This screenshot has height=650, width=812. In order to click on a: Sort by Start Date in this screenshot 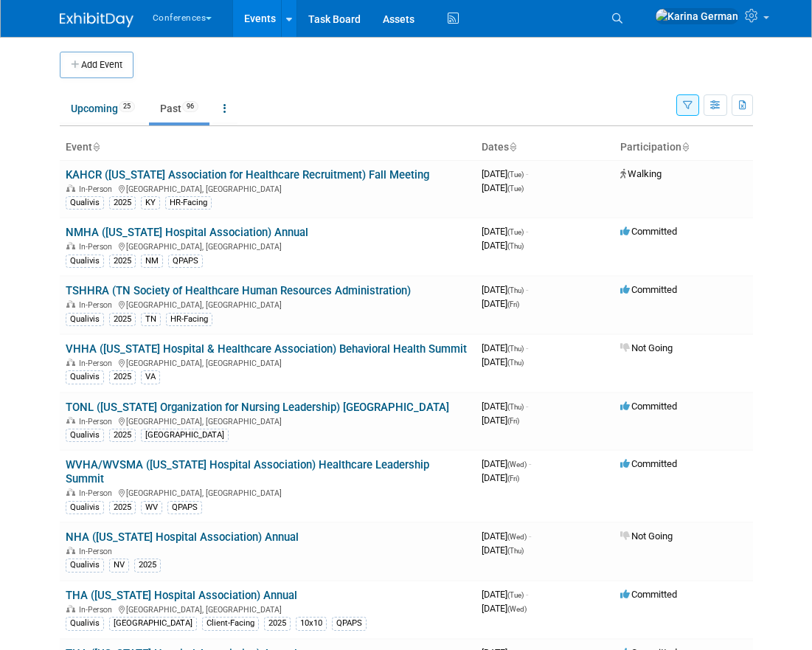, I will do `click(513, 147)`.